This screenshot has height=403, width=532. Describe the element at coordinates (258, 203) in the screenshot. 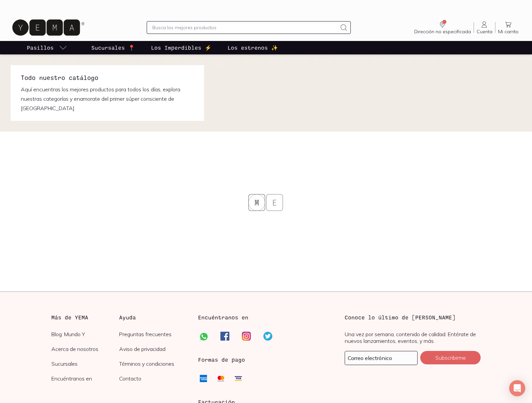

I see `span: M` at that location.